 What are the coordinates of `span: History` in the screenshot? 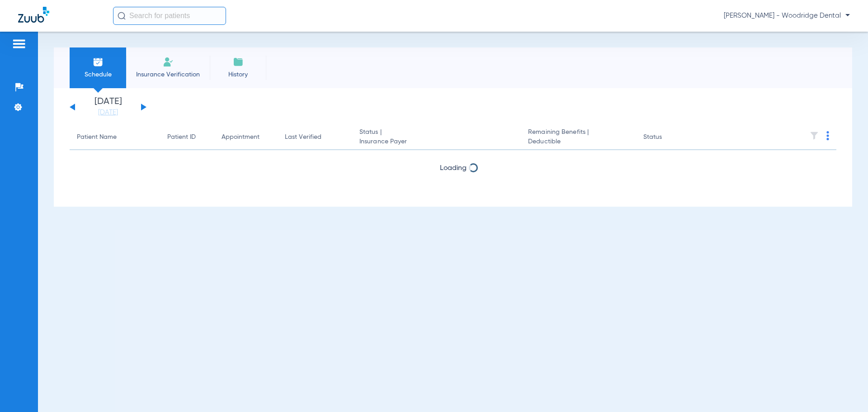 It's located at (238, 75).